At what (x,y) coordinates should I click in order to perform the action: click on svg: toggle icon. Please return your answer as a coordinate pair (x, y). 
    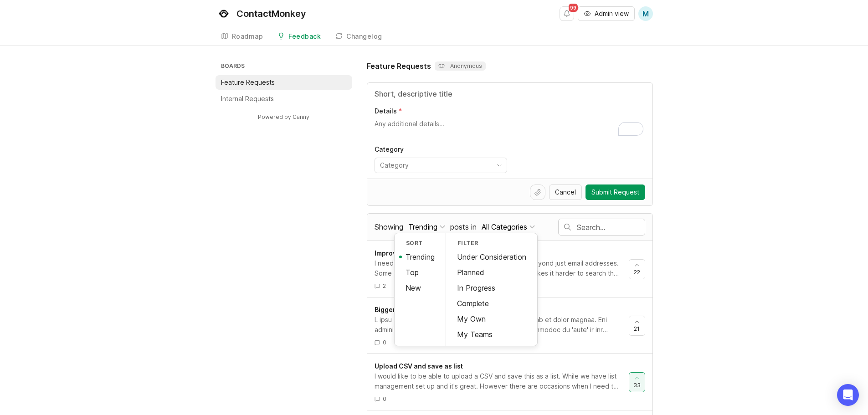
    Looking at the image, I should click on (499, 165).